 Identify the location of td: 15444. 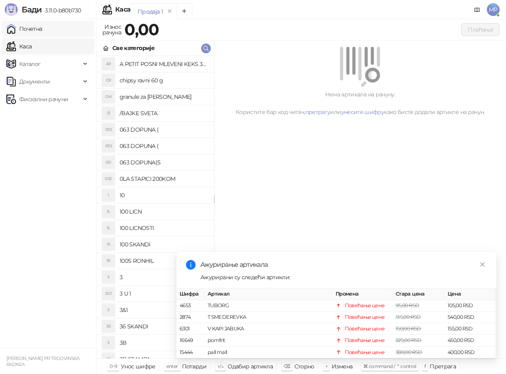
(190, 352).